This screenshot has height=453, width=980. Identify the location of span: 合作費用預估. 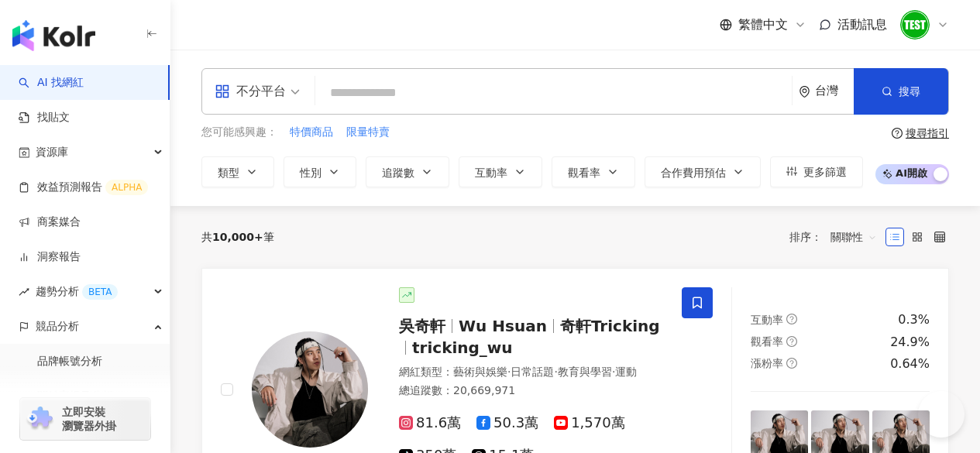
(693, 172).